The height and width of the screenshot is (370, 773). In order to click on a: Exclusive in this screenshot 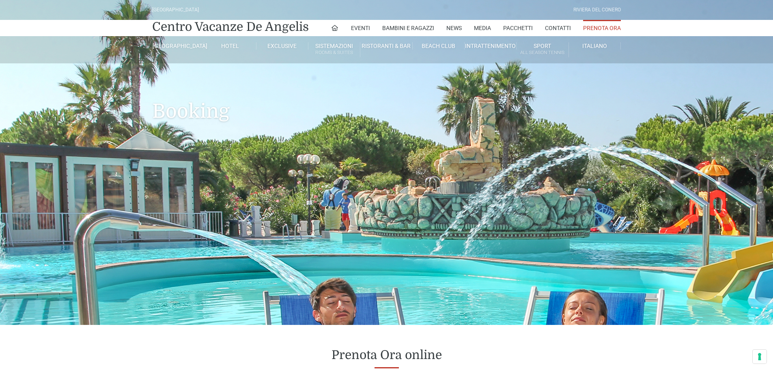, I will do `click(283, 46)`.